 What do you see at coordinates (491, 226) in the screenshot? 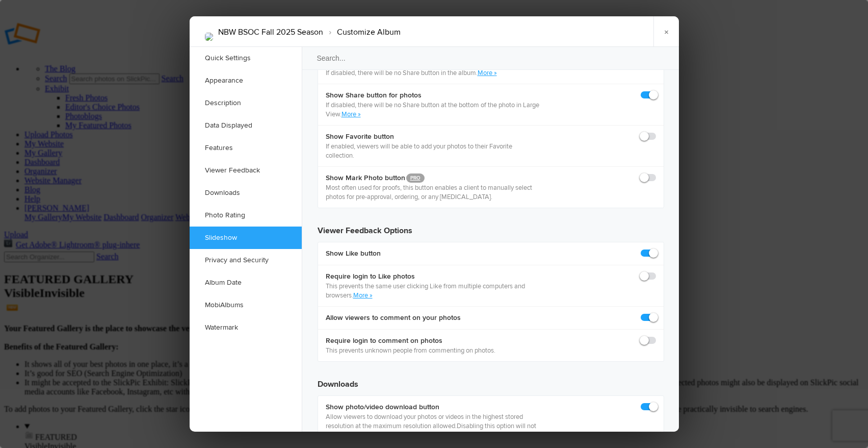
I see `h3: Viewer Feedback Options` at bounding box center [491, 226].